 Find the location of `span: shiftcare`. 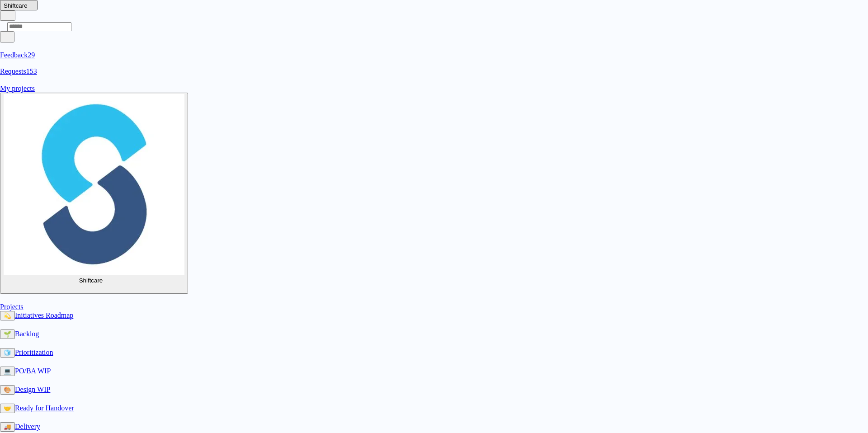

span: shiftcare is located at coordinates (15, 6).